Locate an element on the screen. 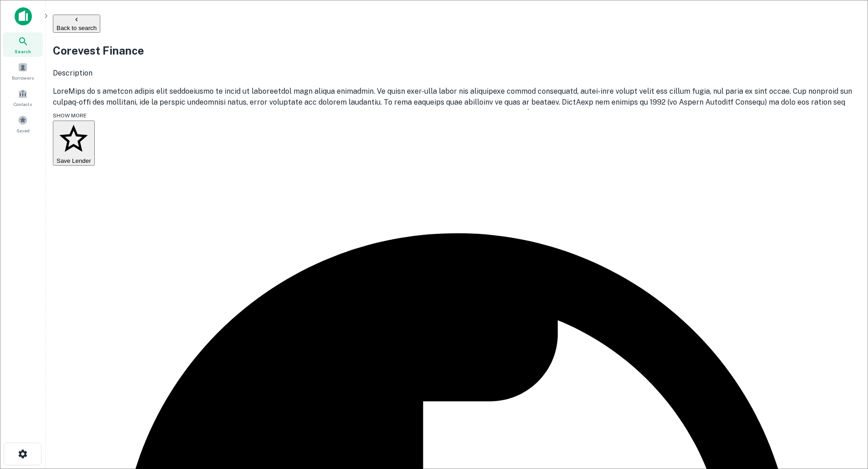 The image size is (868, 469). a: Saved is located at coordinates (23, 124).